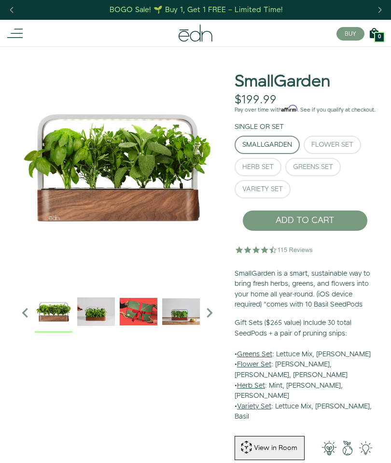  I want to click on a: BOGO Sale! 🌱 Buy 1, Get 1 FREE – Limited Time!, so click(196, 10).